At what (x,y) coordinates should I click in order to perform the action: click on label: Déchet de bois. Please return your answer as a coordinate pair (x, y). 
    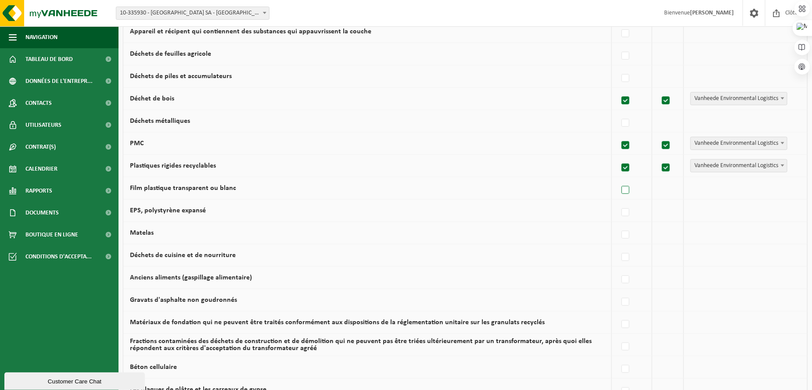
    Looking at the image, I should click on (152, 99).